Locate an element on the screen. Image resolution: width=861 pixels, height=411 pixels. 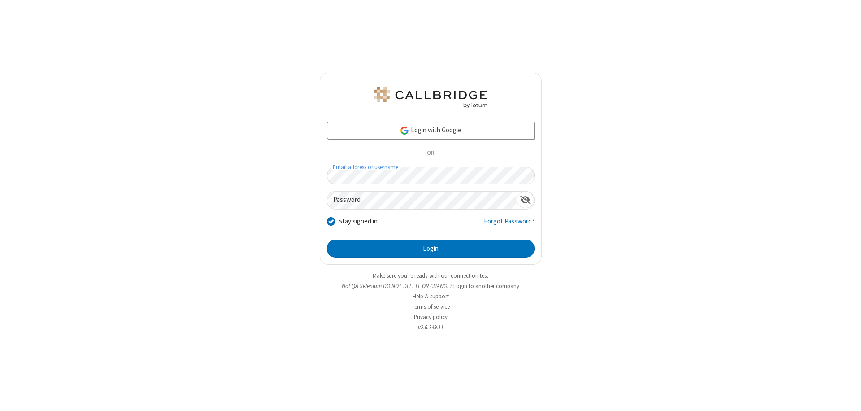
label: Stay signed in is located at coordinates (358, 221).